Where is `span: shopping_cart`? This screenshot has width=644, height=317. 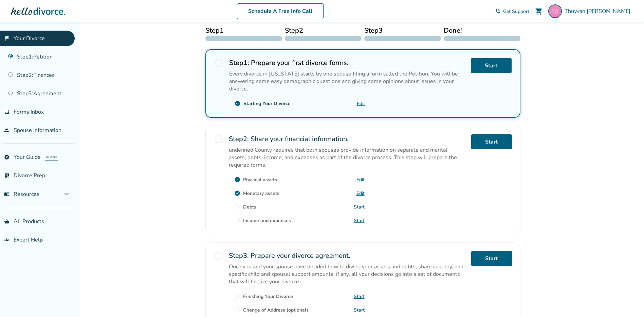 span: shopping_cart is located at coordinates (538, 12).